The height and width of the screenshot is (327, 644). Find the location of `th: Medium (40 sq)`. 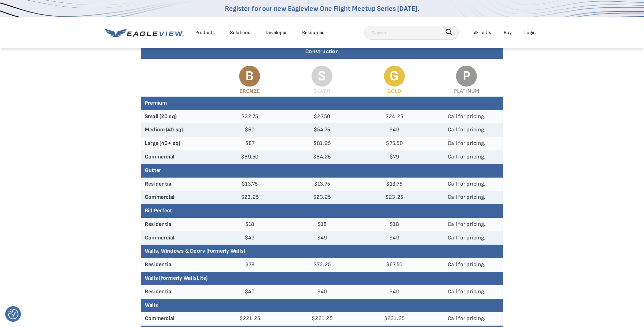

th: Medium (40 sq) is located at coordinates (177, 130).